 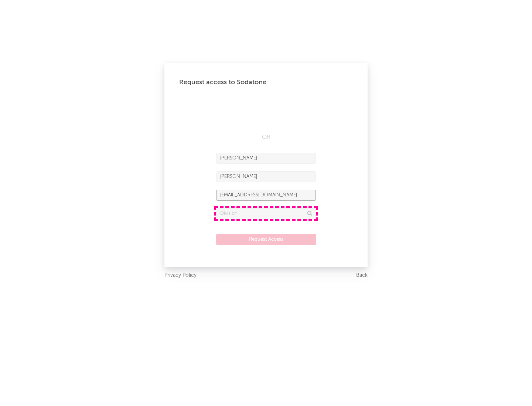 What do you see at coordinates (361, 276) in the screenshot?
I see `a: Back` at bounding box center [361, 276].